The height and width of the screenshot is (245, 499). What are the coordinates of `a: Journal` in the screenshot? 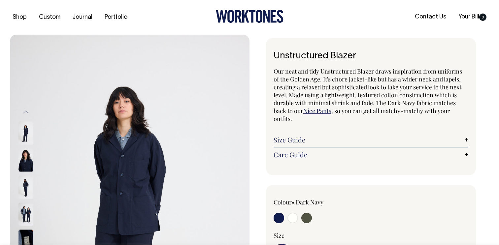 It's located at (82, 17).